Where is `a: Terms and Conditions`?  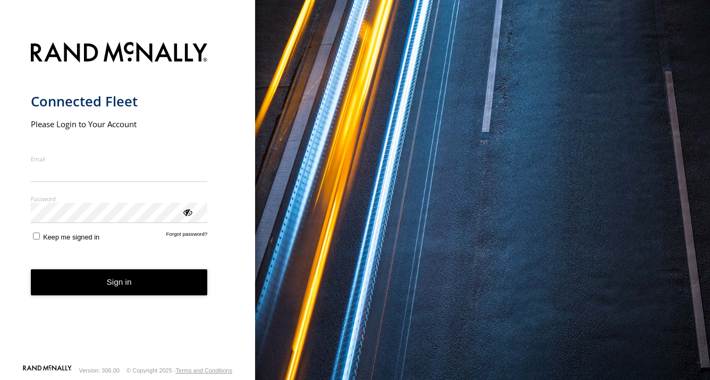
a: Terms and Conditions is located at coordinates (204, 370).